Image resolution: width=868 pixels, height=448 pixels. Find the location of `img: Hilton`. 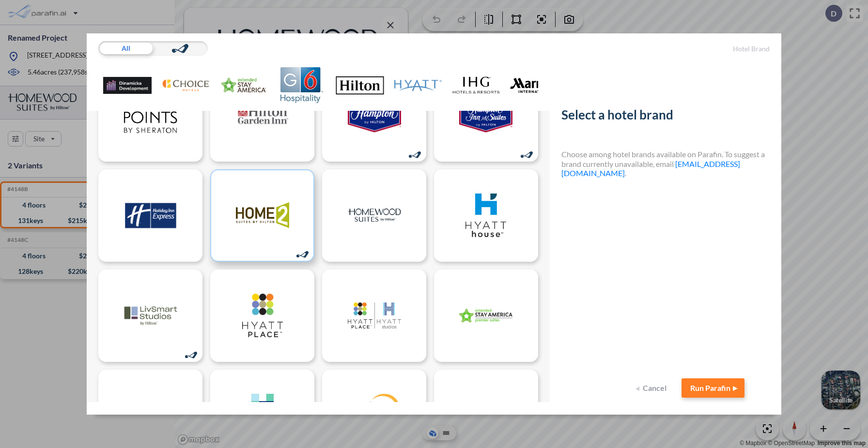

img: Hilton is located at coordinates (360, 85).